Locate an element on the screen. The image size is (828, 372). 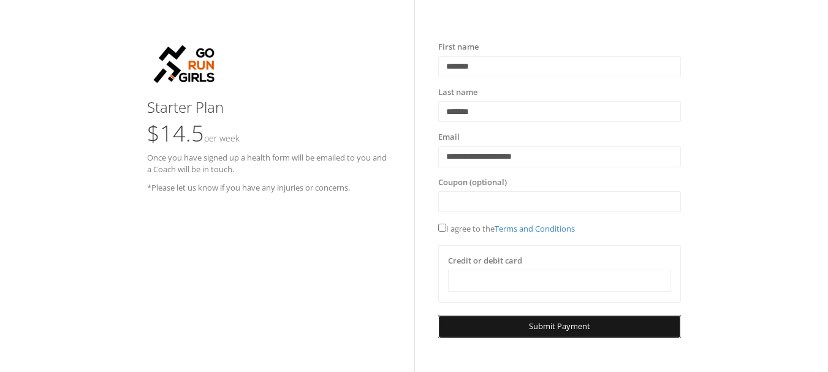
label: First name is located at coordinates (458, 47).